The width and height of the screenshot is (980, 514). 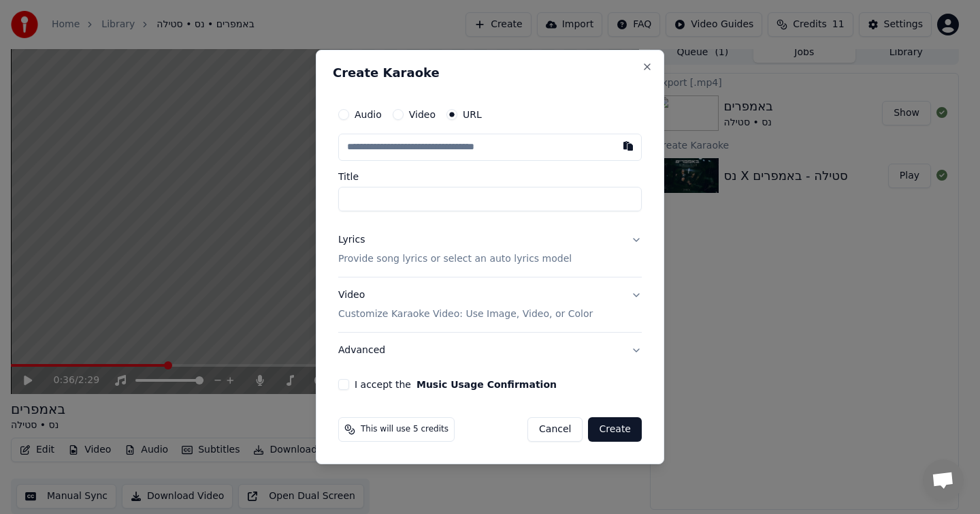 What do you see at coordinates (555, 429) in the screenshot?
I see `button: Cancel` at bounding box center [555, 429].